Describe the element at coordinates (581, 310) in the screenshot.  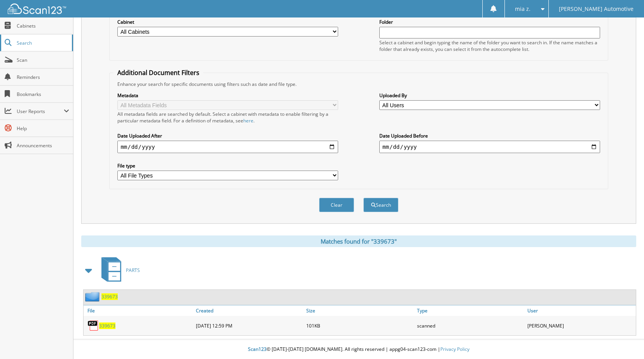
I see `a: User` at that location.